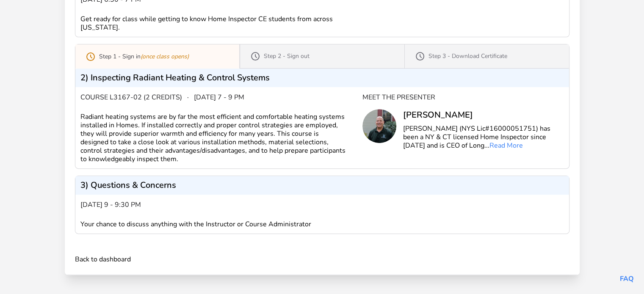  Describe the element at coordinates (487, 56) in the screenshot. I see `a: Step 3 - Download Certificate` at that location.